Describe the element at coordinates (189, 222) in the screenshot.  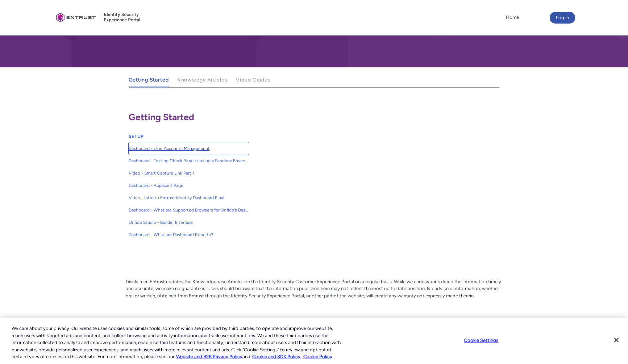
I see `a: Onfido Studio - Builder Interface` at that location.